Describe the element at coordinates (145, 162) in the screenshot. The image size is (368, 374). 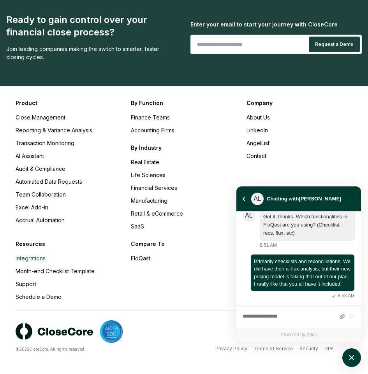
I see `a: Real Estate` at that location.